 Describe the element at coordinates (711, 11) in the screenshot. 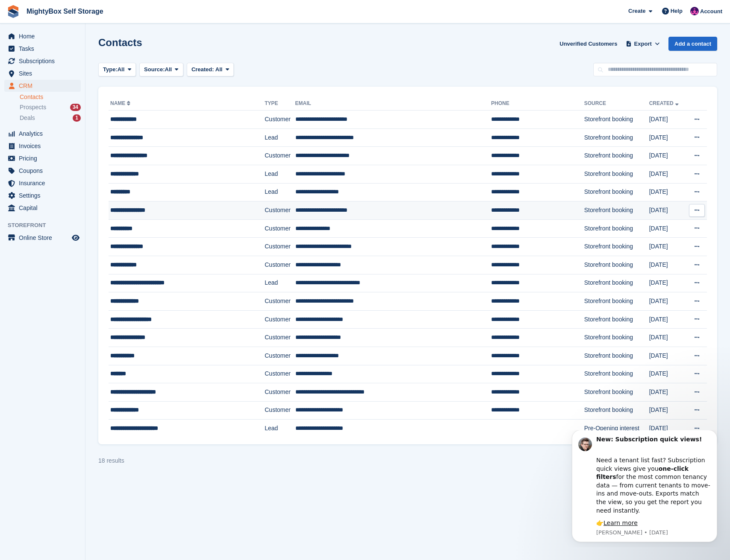

I see `span: Account` at that location.